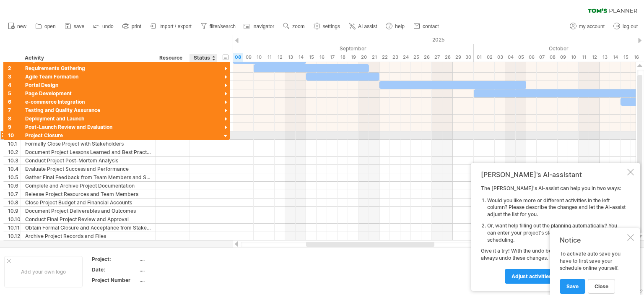 The height and width of the screenshot is (295, 644). I want to click on a: close, so click(601, 286).